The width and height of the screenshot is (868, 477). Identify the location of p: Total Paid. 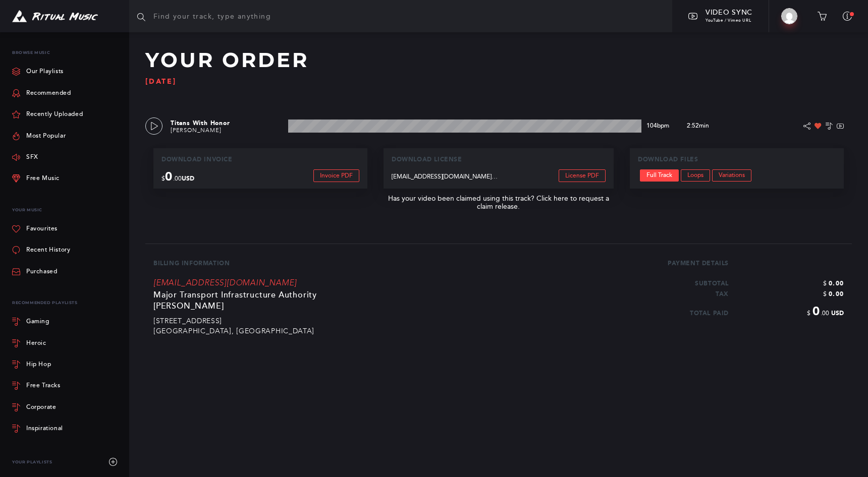
(671, 314).